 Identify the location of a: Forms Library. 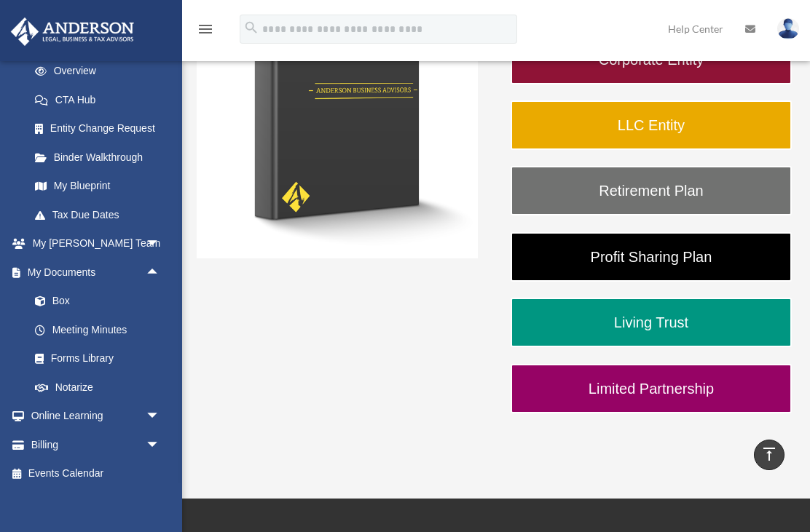
(101, 359).